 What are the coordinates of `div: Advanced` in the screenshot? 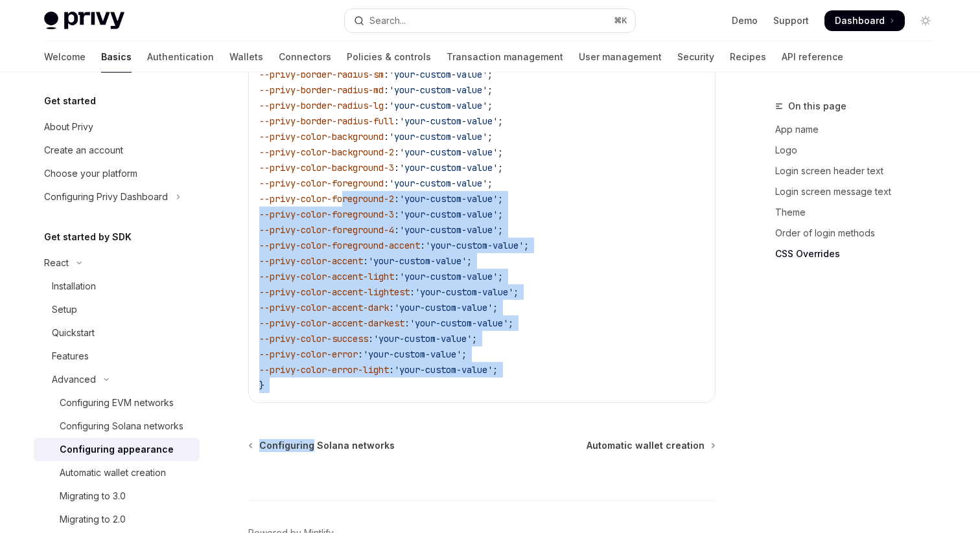 It's located at (74, 379).